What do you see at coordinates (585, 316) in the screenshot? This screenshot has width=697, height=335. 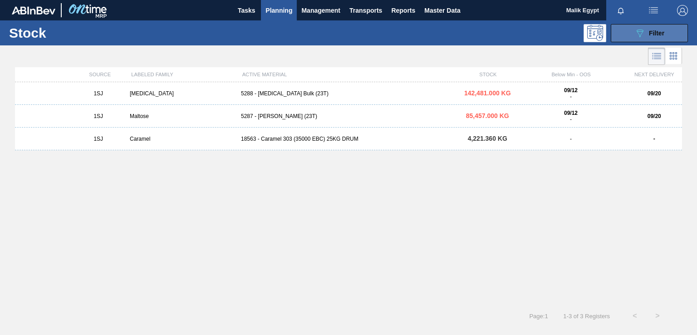 I see `span: 1 - 3 of 3 Registers` at bounding box center [585, 316].